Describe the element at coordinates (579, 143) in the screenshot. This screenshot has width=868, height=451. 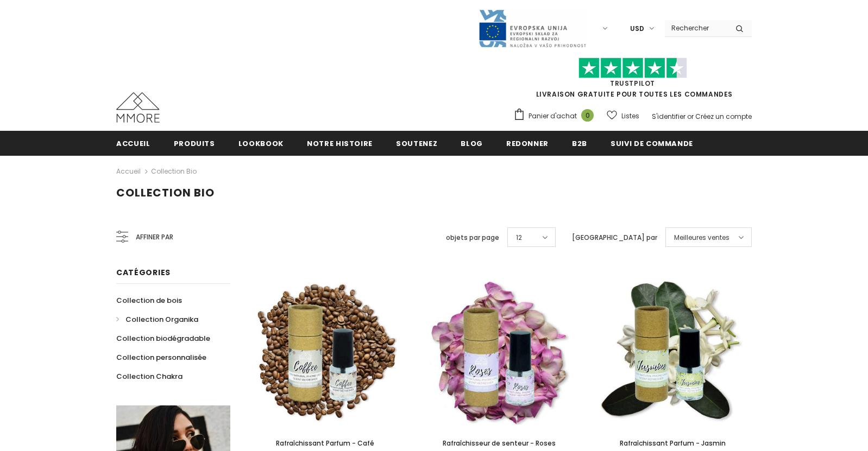
I see `a: B2B` at that location.